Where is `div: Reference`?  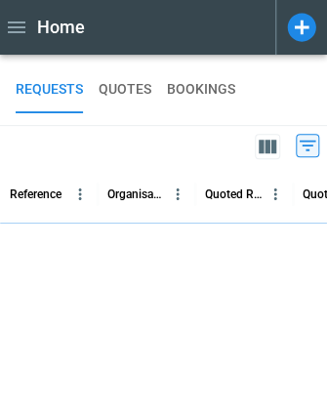
div: Reference is located at coordinates (35, 194).